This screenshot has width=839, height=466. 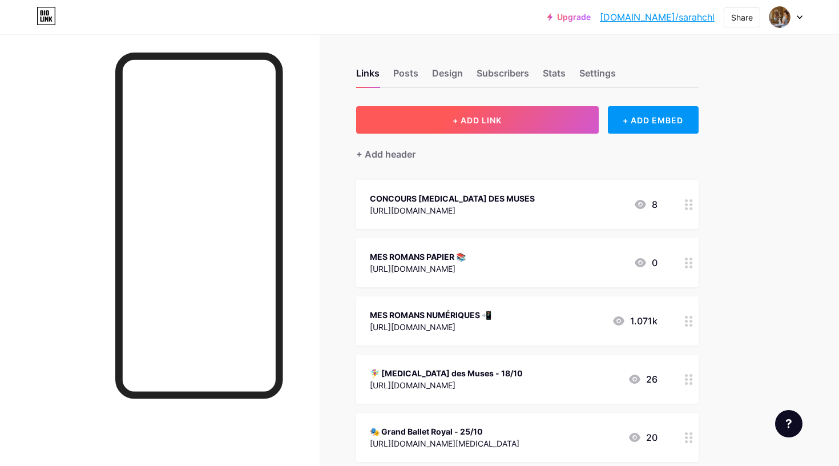 I want to click on div: 0, so click(x=646, y=263).